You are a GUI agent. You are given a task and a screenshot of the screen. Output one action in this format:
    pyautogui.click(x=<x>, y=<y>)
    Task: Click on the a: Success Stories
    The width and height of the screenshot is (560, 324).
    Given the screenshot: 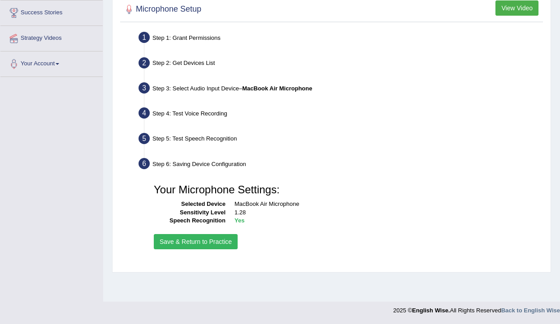 What is the action you would take?
    pyautogui.click(x=52, y=12)
    